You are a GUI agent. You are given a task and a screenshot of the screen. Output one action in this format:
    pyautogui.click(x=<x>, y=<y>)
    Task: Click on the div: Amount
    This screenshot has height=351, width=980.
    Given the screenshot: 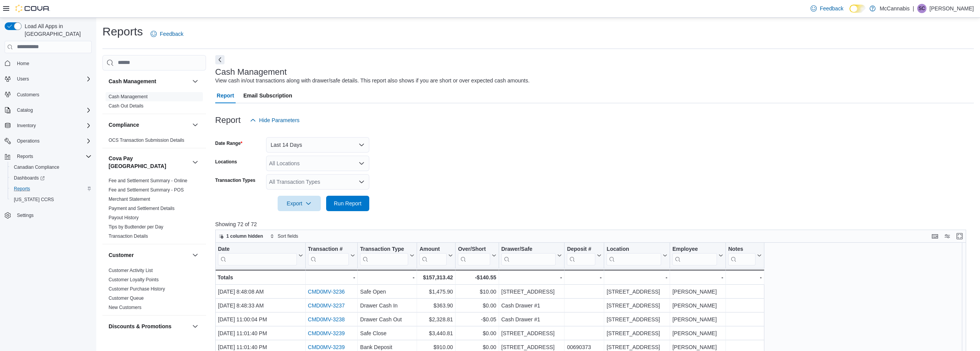 What is the action you would take?
    pyautogui.click(x=433, y=255)
    